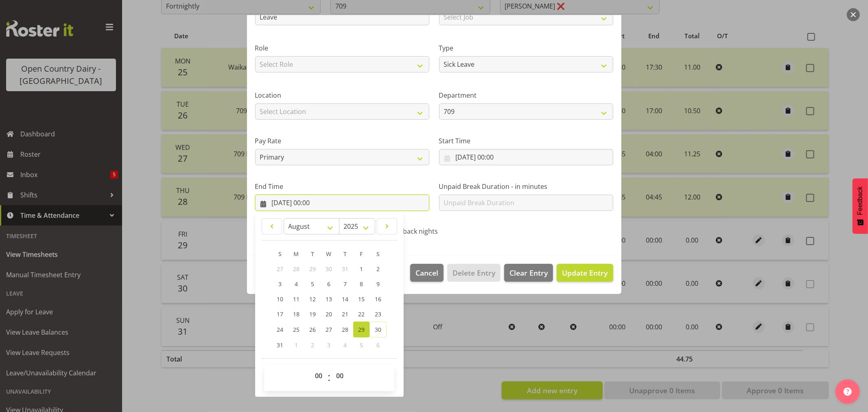  I want to click on span: 26, so click(312, 329).